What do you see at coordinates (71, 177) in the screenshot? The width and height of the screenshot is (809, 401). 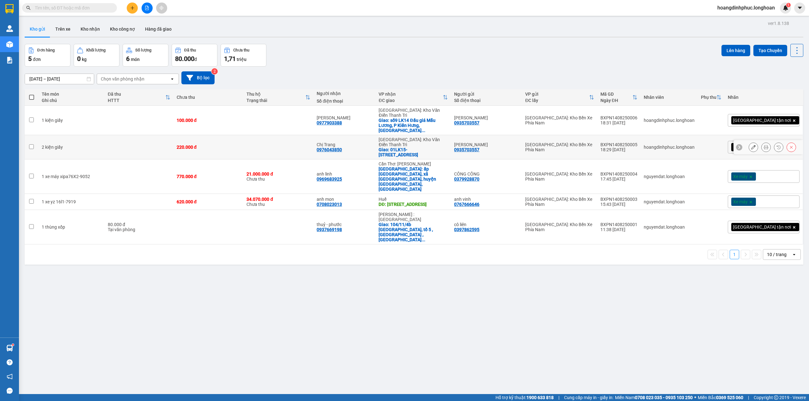 I see `div: 1 xe máy xipa76X2-9052` at bounding box center [71, 177].